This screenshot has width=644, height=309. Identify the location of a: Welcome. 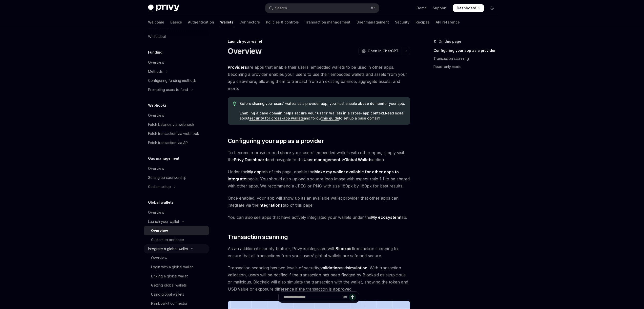
(156, 22).